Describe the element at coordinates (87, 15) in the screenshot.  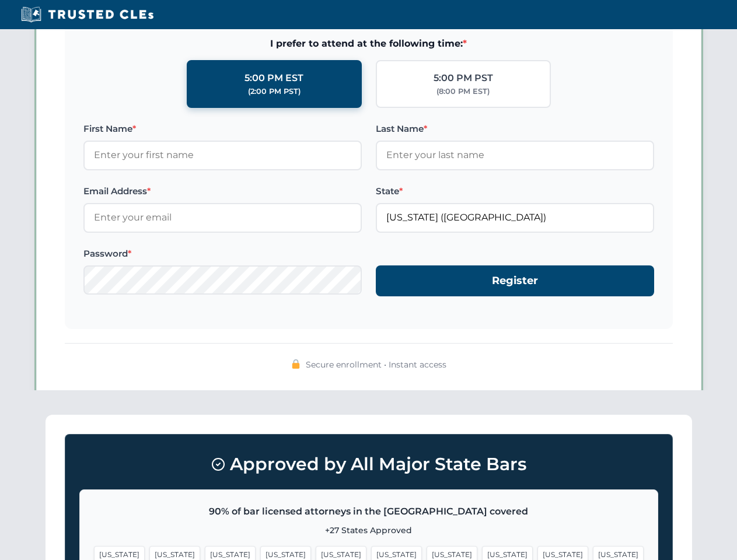
I see `img: Trusted CLEs` at that location.